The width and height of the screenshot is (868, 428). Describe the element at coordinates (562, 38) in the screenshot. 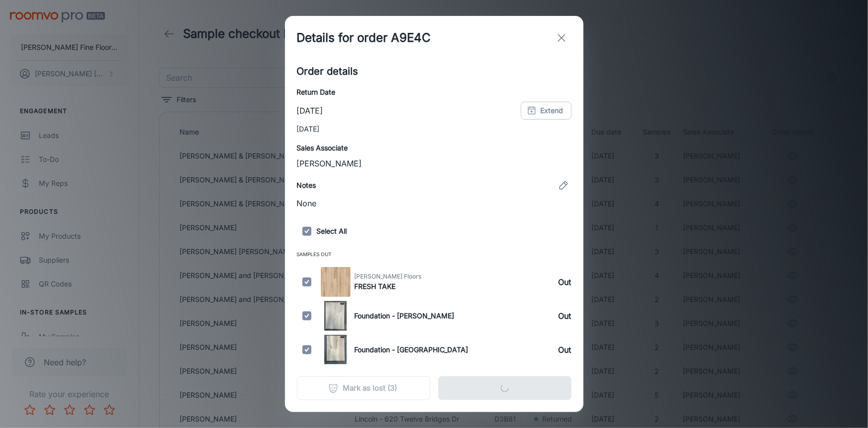

I see `button: exit` at that location.